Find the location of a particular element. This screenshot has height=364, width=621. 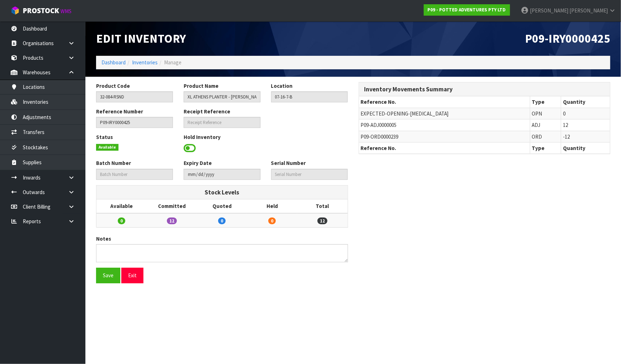

a: P09 - POTTED ADVENTURES PTY LTD is located at coordinates (467, 10).